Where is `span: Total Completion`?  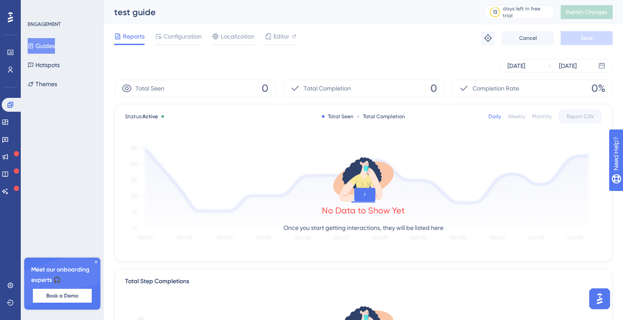
span: Total Completion is located at coordinates (327, 88).